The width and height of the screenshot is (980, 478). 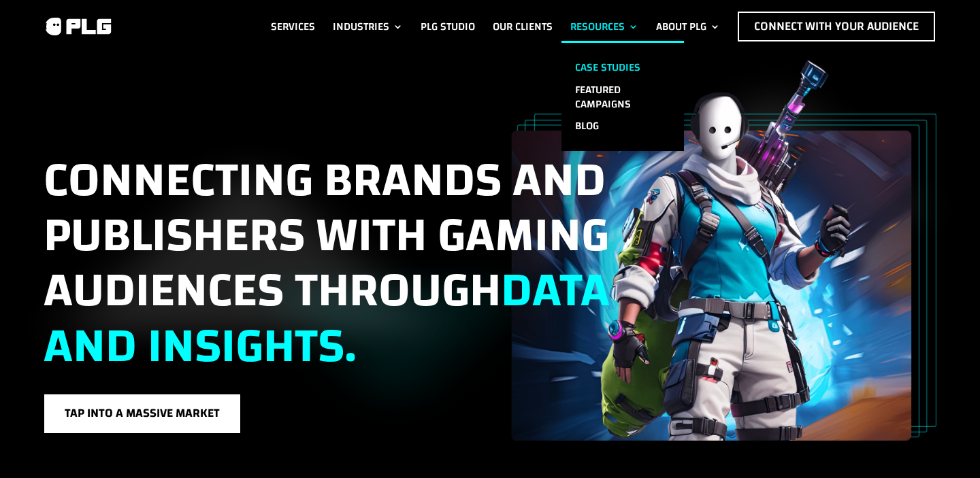 What do you see at coordinates (142, 413) in the screenshot?
I see `a: Tap into a massive market` at bounding box center [142, 413].